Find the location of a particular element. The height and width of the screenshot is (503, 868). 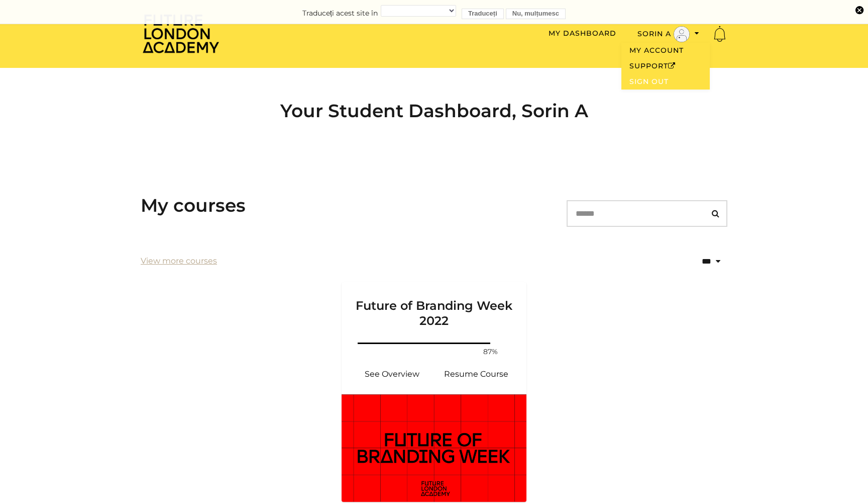

form: Traduceți acest site în is located at coordinates (434, 12).